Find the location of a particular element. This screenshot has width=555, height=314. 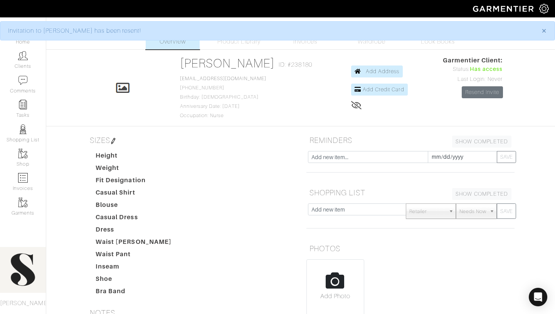

img: gear-icon-white-bd11855cb880d31180b6d7d6211b90ccbf57a29d726f0c71d8c61bd08dd39cc2.png is located at coordinates (544, 8).